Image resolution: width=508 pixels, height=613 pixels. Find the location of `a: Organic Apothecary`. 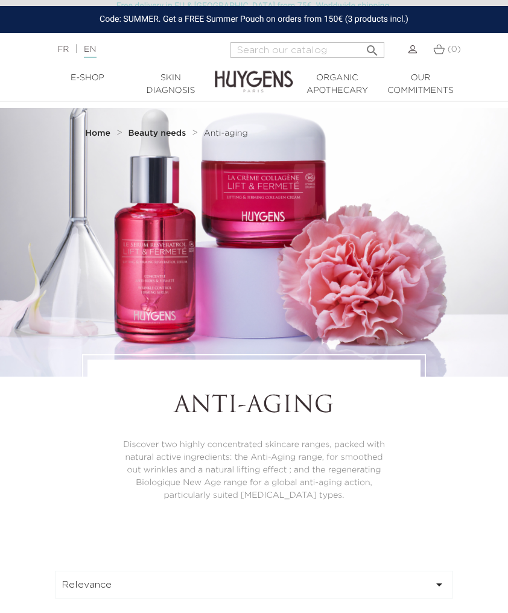

a: Organic Apothecary is located at coordinates (337, 84).